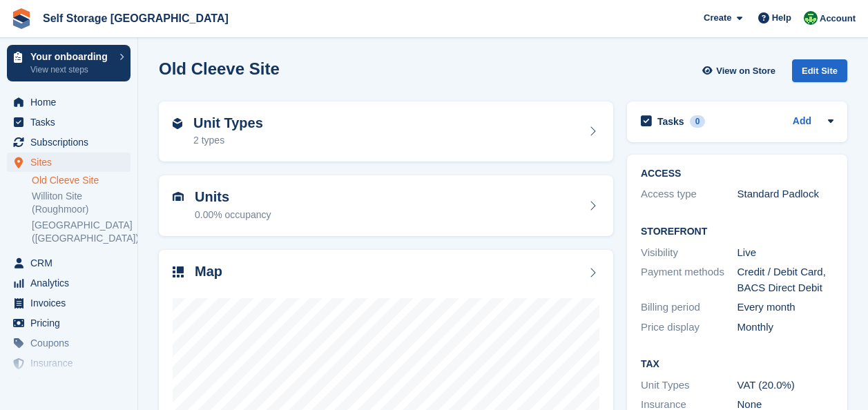 This screenshot has height=410, width=868. What do you see at coordinates (72, 142) in the screenshot?
I see `span: Subscriptions` at bounding box center [72, 142].